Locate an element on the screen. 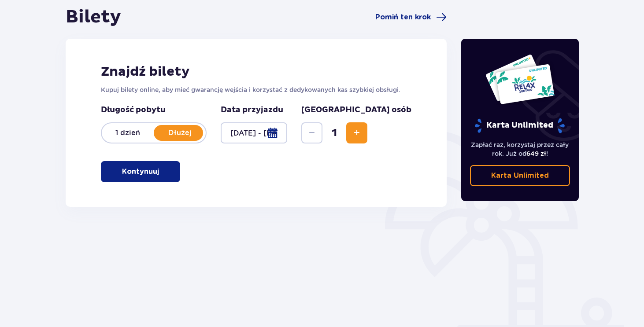 This screenshot has width=644, height=327. h2: Znajdź bilety is located at coordinates (256, 71).